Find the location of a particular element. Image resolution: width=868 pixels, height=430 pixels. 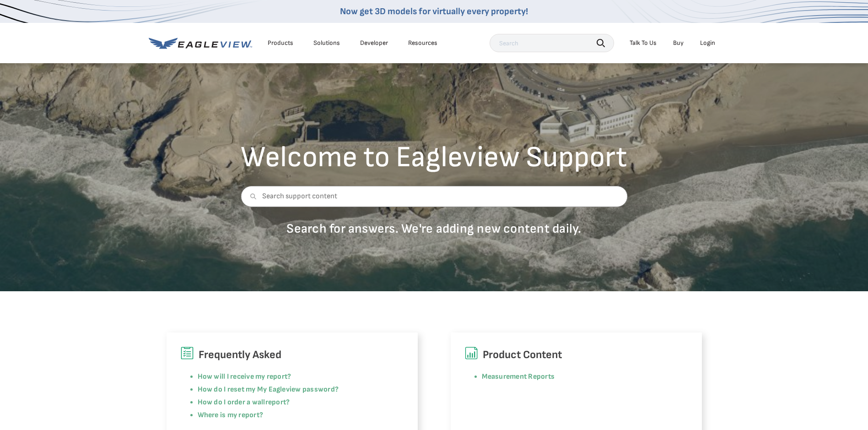

div: Login is located at coordinates (708, 43).